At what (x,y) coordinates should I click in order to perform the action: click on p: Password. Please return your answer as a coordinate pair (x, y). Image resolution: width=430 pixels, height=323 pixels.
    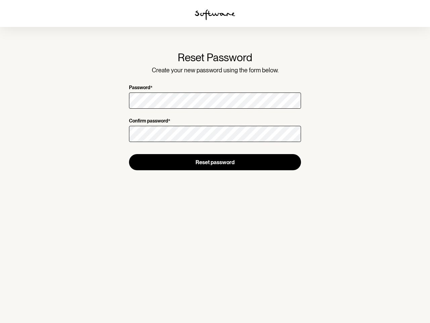
    Looking at the image, I should click on (139, 88).